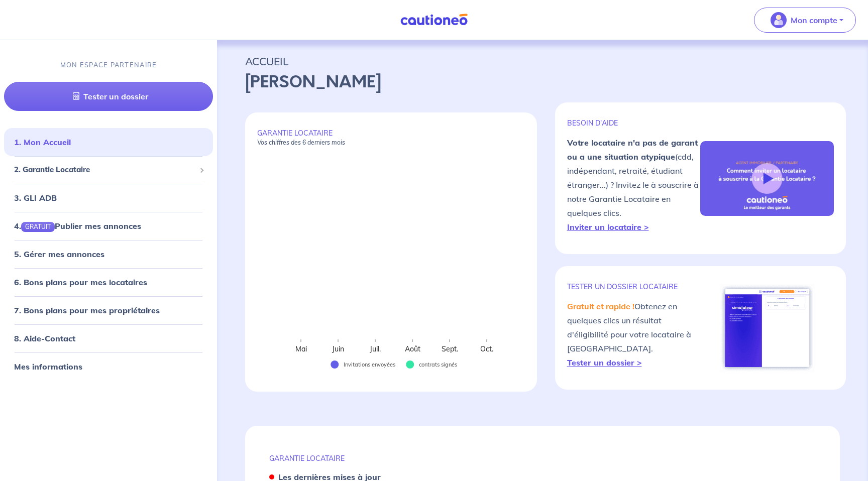  What do you see at coordinates (109, 254) in the screenshot?
I see `div: 5. Gérer mes annonces` at bounding box center [109, 254].